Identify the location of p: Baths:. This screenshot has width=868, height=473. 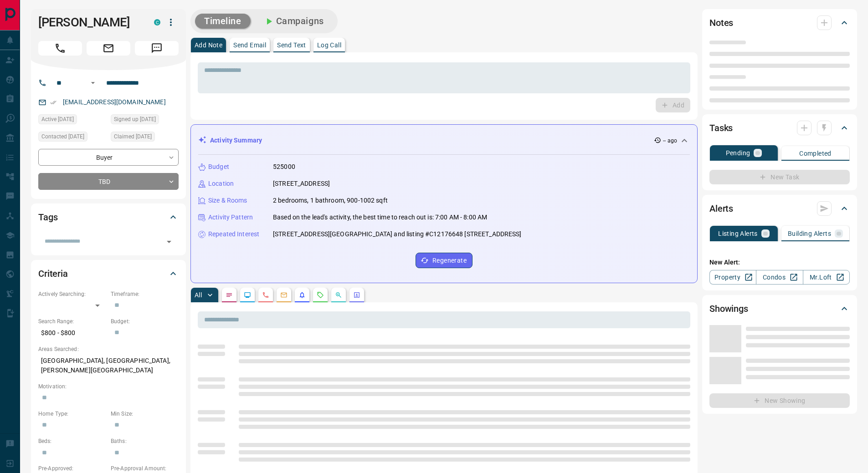
(144, 441).